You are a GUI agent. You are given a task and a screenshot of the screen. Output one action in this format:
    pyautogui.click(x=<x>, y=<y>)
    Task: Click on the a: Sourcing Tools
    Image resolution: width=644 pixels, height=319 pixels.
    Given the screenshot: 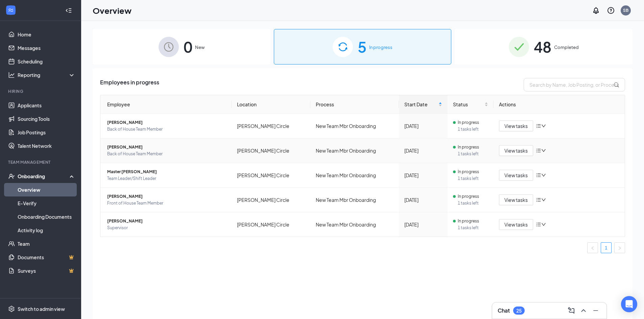 What is the action you would take?
    pyautogui.click(x=46, y=119)
    